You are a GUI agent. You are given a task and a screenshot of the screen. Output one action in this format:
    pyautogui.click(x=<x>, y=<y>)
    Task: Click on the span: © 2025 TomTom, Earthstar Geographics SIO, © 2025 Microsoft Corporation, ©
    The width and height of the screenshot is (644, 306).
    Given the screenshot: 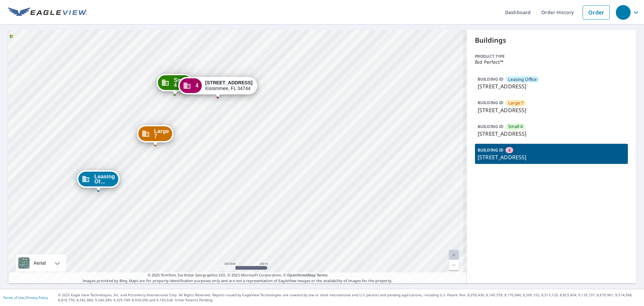 What is the action you would take?
    pyautogui.click(x=237, y=275)
    